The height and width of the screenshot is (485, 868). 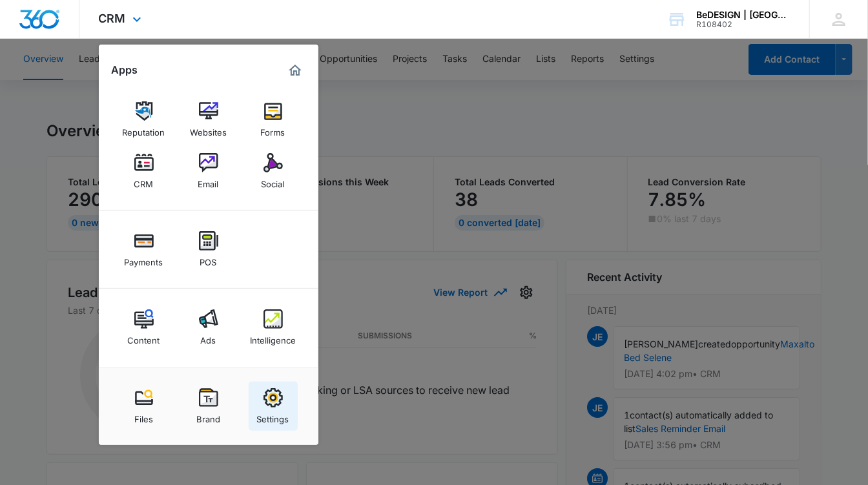 I want to click on a: POS, so click(x=209, y=249).